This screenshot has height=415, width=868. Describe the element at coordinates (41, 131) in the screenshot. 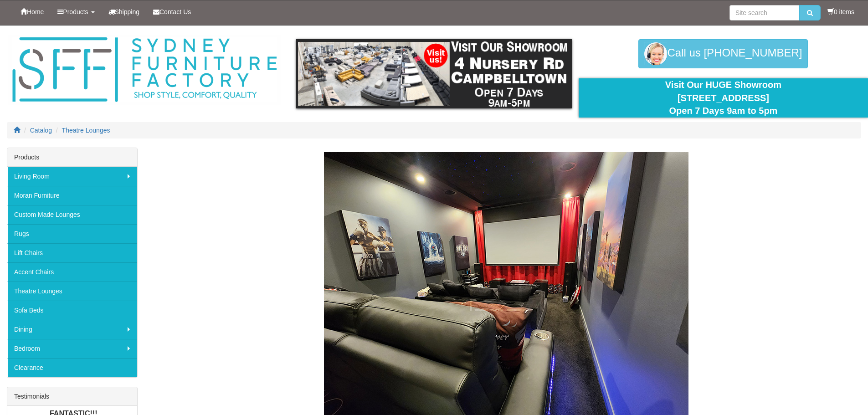

I see `span: Catalog` at that location.